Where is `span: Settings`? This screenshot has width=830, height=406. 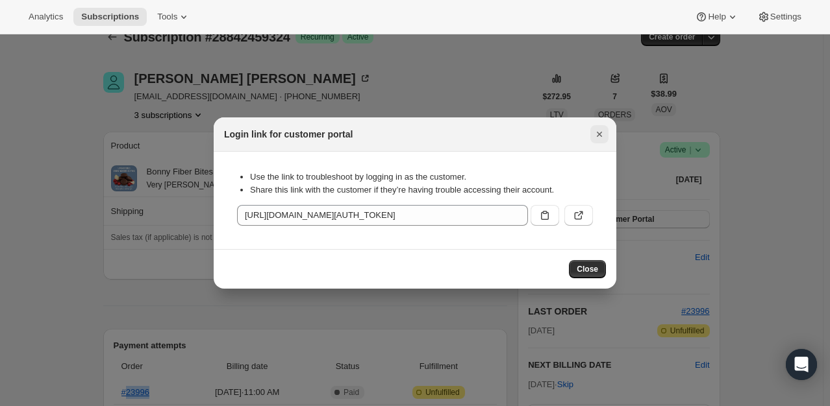
span: Settings is located at coordinates (786, 17).